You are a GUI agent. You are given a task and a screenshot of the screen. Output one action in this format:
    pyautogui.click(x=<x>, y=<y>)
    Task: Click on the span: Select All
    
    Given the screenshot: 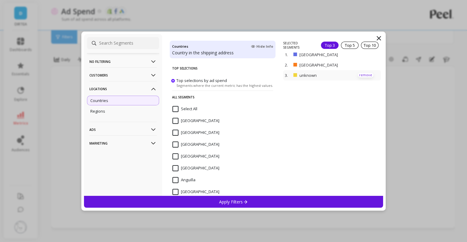 What is the action you would take?
    pyautogui.click(x=185, y=109)
    